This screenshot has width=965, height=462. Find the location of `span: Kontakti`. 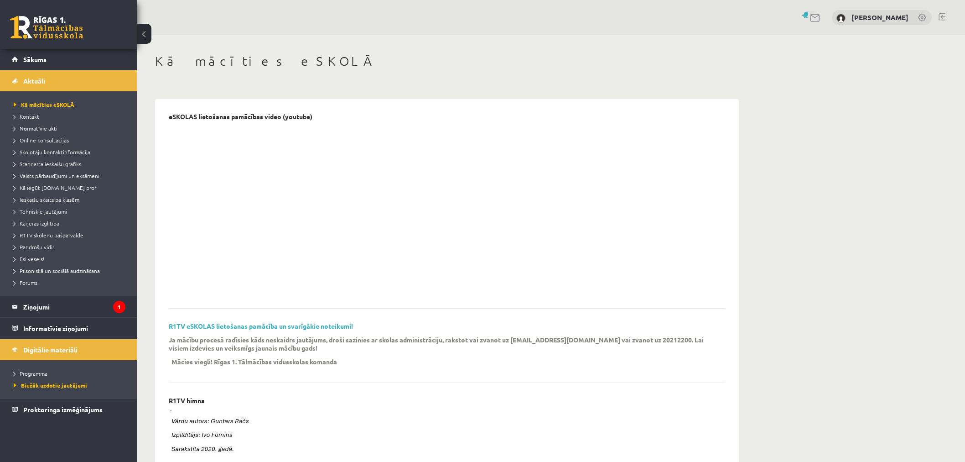

span: Kontakti is located at coordinates (27, 116).